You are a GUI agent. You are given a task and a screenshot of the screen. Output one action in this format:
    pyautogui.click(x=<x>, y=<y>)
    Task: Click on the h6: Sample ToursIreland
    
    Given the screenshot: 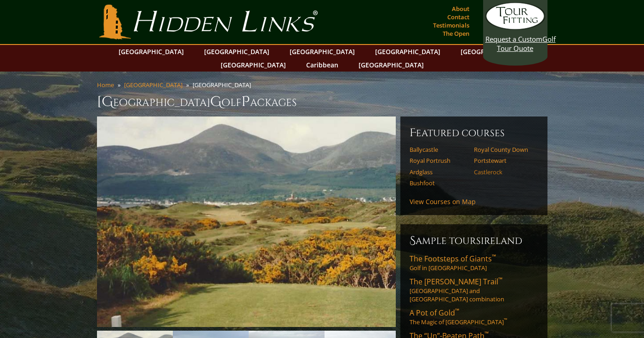 What is the action you would take?
    pyautogui.click(x=474, y=241)
    